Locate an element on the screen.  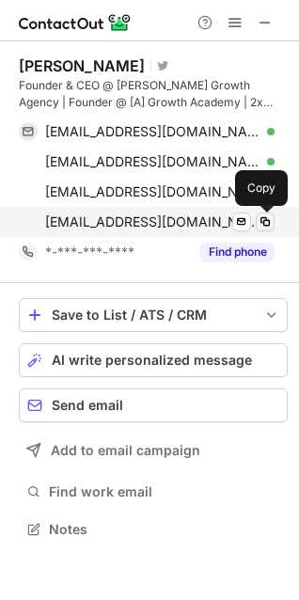
button: Find work email is located at coordinates (153, 492).